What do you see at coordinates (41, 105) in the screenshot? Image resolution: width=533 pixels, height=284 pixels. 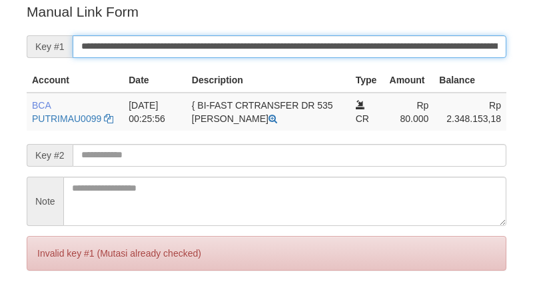 I see `span: BCA` at bounding box center [41, 105].